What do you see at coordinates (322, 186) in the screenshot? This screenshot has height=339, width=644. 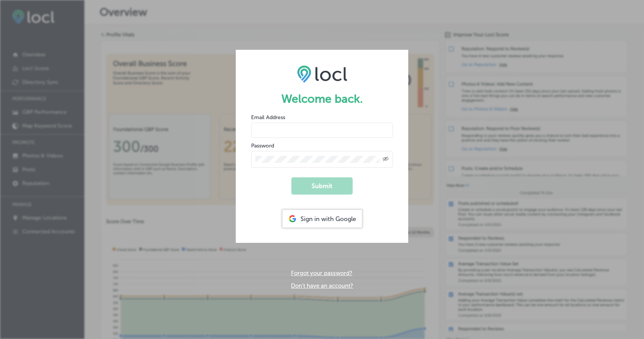 I see `button: Submit` at bounding box center [322, 186].